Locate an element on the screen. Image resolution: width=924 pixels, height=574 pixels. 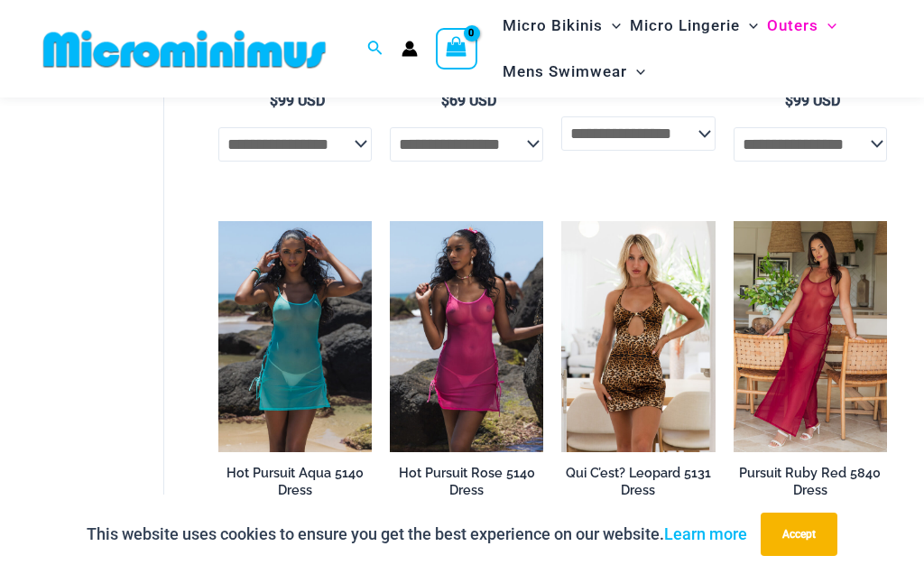
a: Mens SwimwearMenu ToggleMenu Toggle is located at coordinates (574, 71).